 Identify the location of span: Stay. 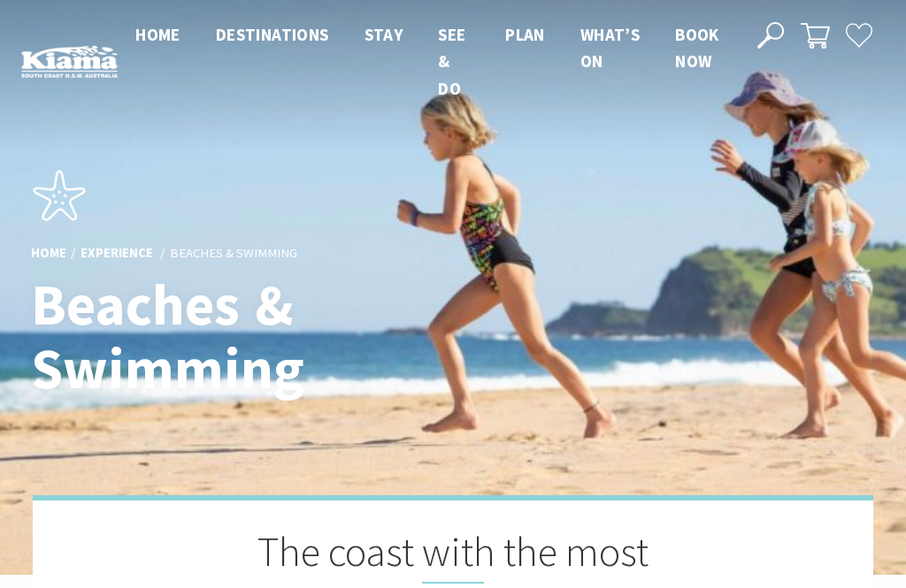
(385, 34).